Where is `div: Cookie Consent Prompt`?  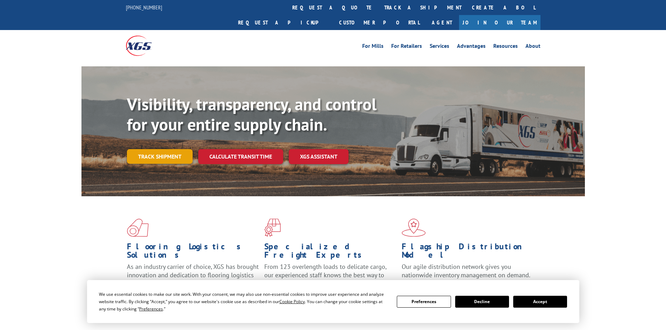 div: Cookie Consent Prompt is located at coordinates (333, 302).